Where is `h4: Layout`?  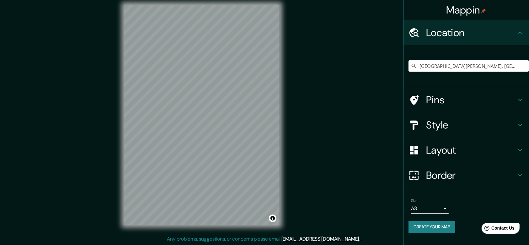 h4: Layout is located at coordinates (471, 150).